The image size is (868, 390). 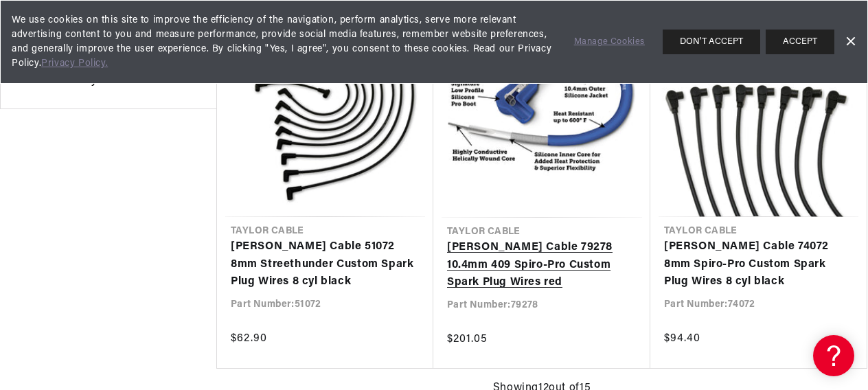 What do you see at coordinates (74, 63) in the screenshot?
I see `a: Privacy Policy.` at bounding box center [74, 63].